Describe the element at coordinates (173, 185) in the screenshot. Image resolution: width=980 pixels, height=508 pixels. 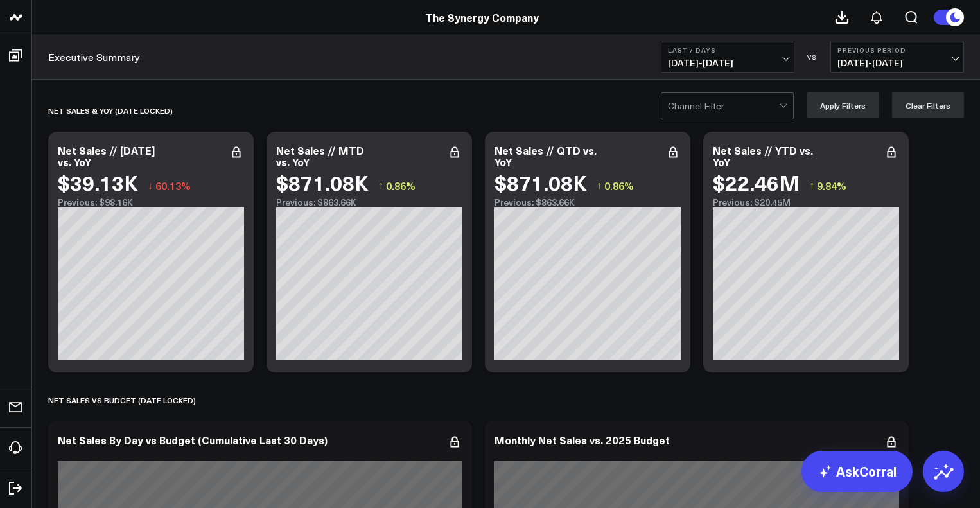
I see `span: 60.13%` at that location.